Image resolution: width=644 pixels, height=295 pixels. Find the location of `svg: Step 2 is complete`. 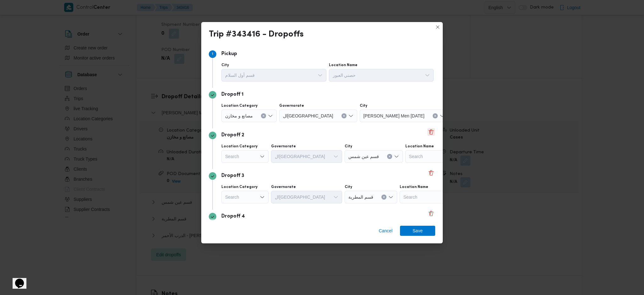

svg: Step 2 is complete is located at coordinates (213, 95).